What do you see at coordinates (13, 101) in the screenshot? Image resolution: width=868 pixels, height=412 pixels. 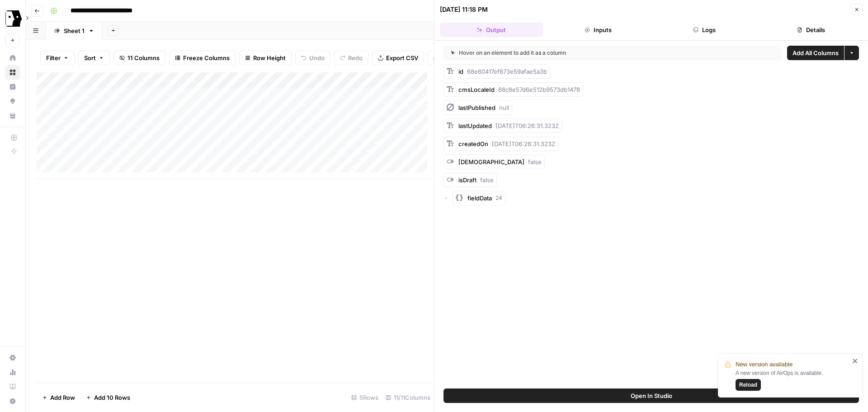 I see `a: Opportunities` at bounding box center [13, 101].